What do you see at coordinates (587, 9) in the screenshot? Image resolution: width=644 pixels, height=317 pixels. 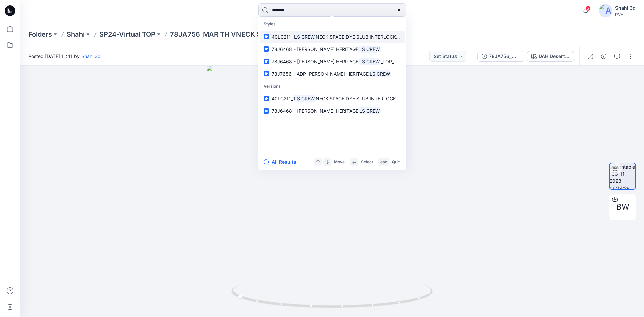 I see `span: 5` at bounding box center [587, 9].